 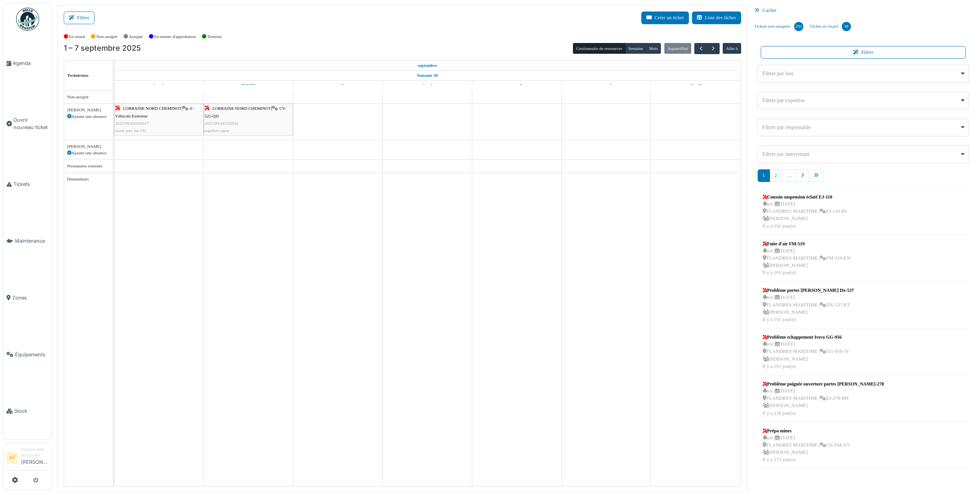 I want to click on div: Responsable technicien, so click(x=35, y=452).